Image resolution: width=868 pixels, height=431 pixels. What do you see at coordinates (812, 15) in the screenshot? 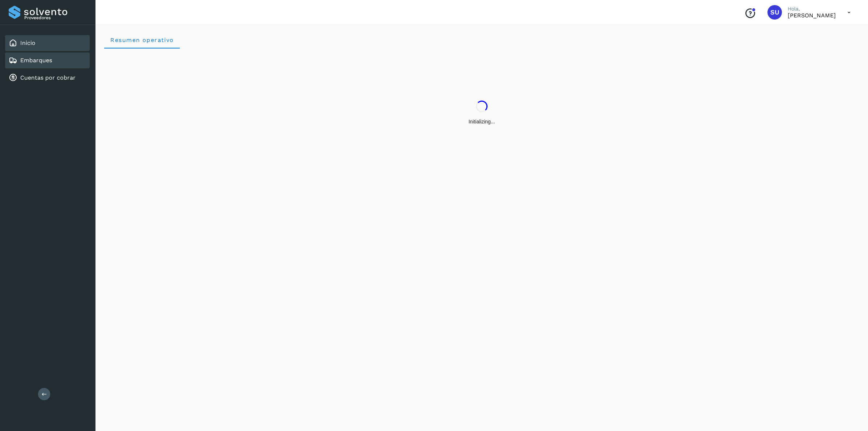
I see `p: Sayra Ugalde` at bounding box center [812, 15].